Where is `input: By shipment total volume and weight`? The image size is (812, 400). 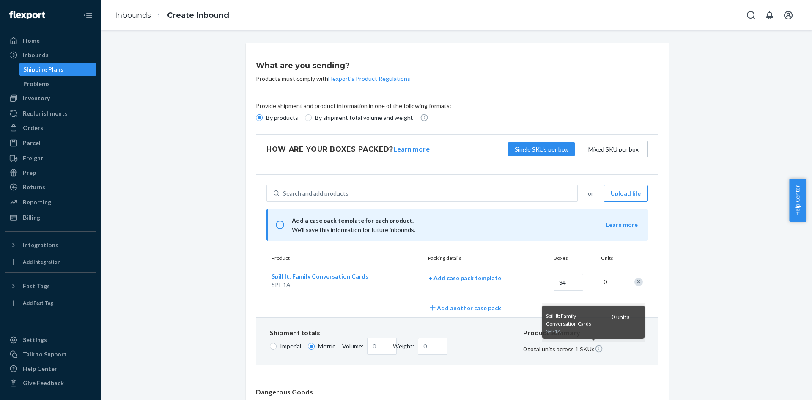 input: By shipment total volume and weight is located at coordinates (308, 118).